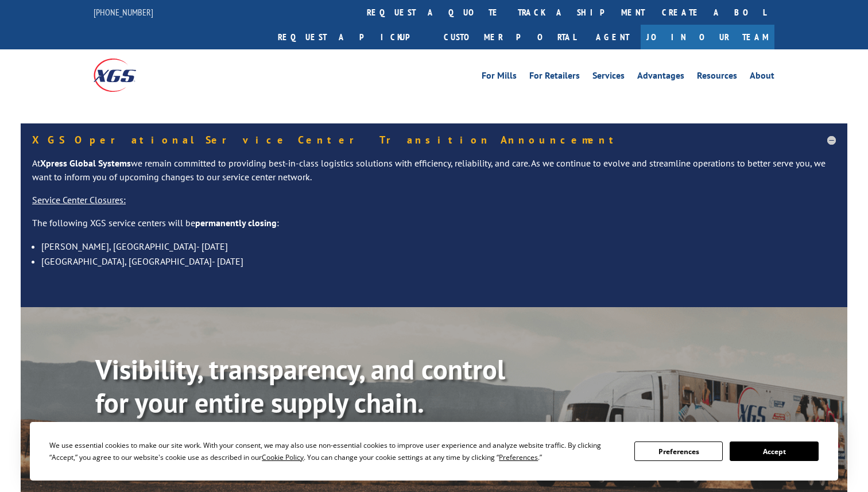 The height and width of the screenshot is (492, 868). I want to click on div: We use essential cookies to make our site work. With your consent, we may also use non-essential ..., so click(335, 451).